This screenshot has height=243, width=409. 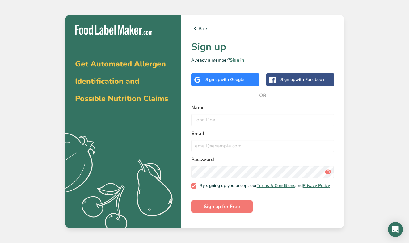 What do you see at coordinates (262, 28) in the screenshot?
I see `a: Back` at bounding box center [262, 28].